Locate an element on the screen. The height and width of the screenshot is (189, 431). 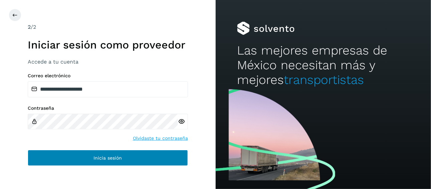
div: /2 is located at coordinates (108, 27).